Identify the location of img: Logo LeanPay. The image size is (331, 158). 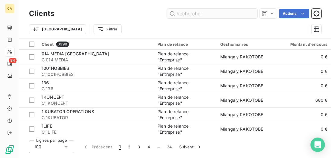
(10, 150).